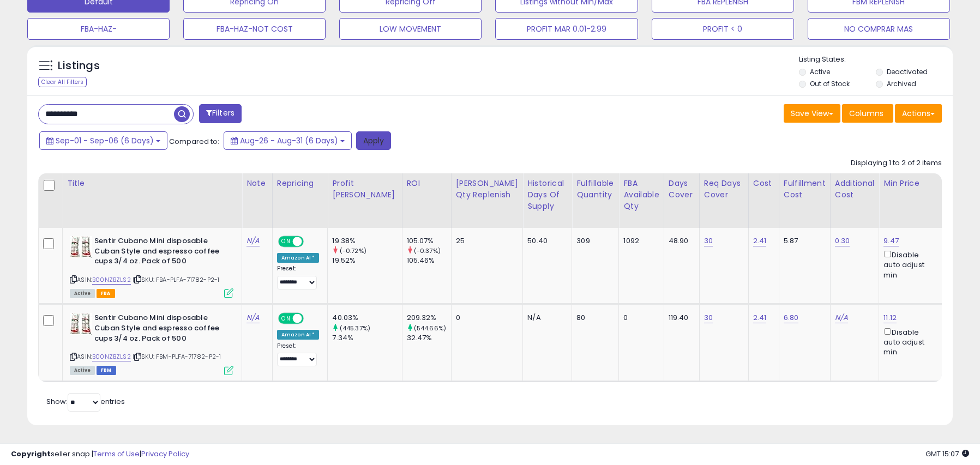  What do you see at coordinates (429, 241) in the screenshot?
I see `div: 105.07%` at bounding box center [429, 241].